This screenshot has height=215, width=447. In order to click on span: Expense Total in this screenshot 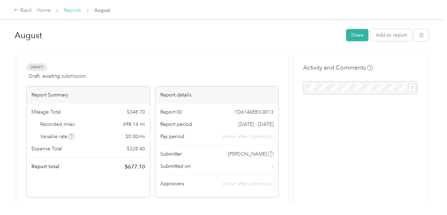, I will do `click(47, 148)`.